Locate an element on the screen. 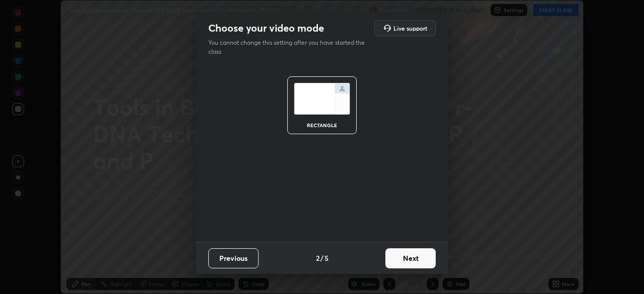 Image resolution: width=644 pixels, height=294 pixels. h4: 2 is located at coordinates (317, 258).